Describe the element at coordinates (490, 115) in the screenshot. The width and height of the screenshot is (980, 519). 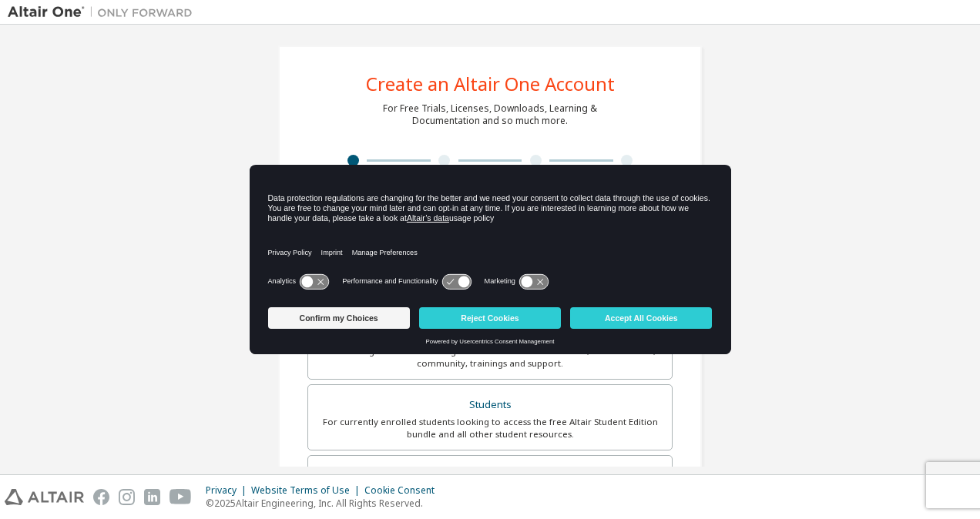
I see `div: For Free Trials, Licenses, Downloads, Learning & Documentation and so much more.` at that location.